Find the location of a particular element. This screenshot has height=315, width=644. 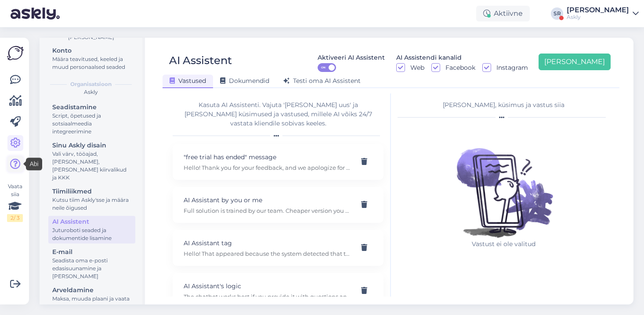

span: ON is located at coordinates (323, 67).